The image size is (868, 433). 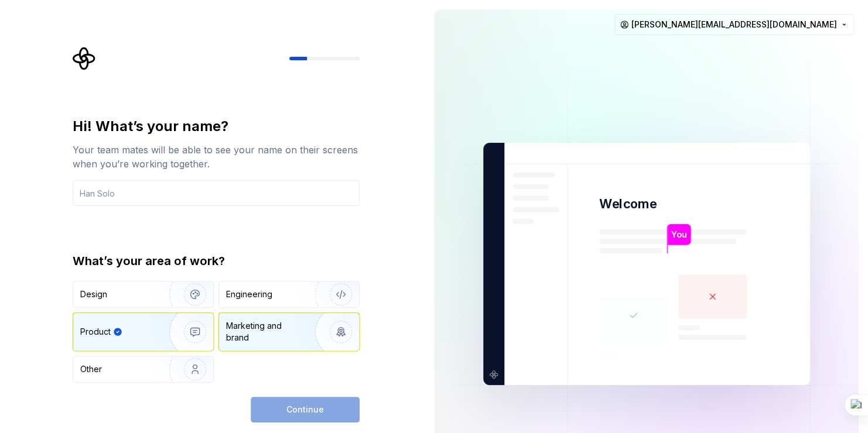 What do you see at coordinates (96, 332) in the screenshot?
I see `div: Product` at bounding box center [96, 332].